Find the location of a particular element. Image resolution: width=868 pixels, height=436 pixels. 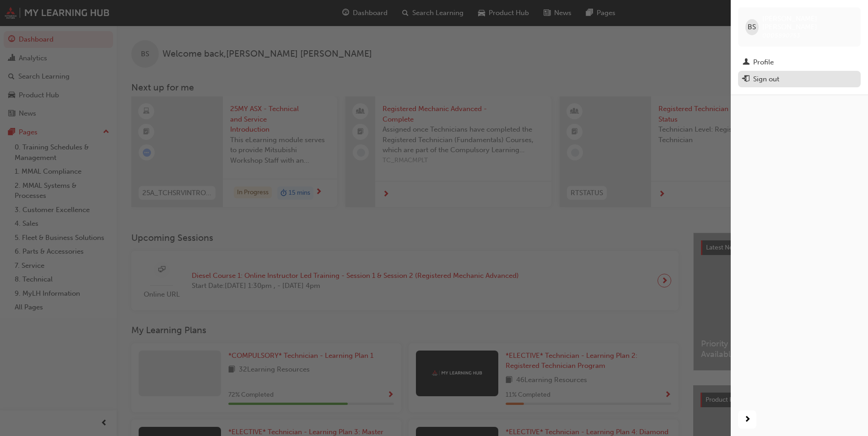

div: Profile is located at coordinates (763, 62).